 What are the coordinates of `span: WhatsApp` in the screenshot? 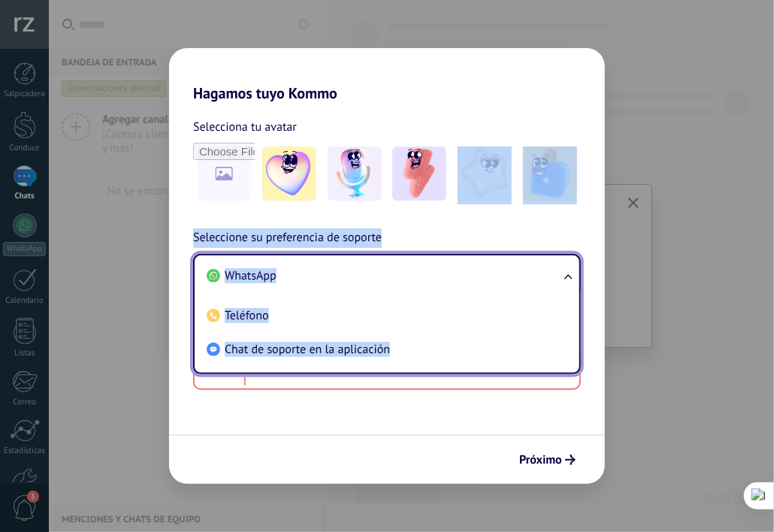 It's located at (250, 276).